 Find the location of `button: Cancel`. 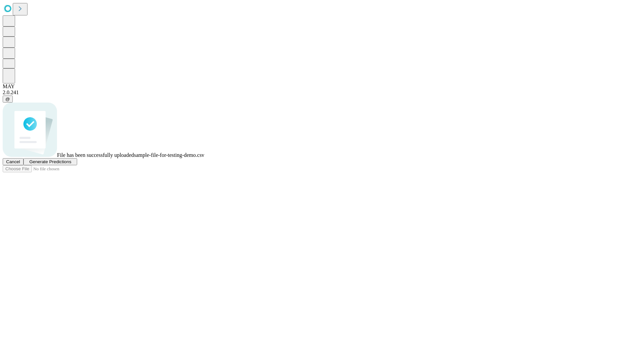

button: Cancel is located at coordinates (13, 162).